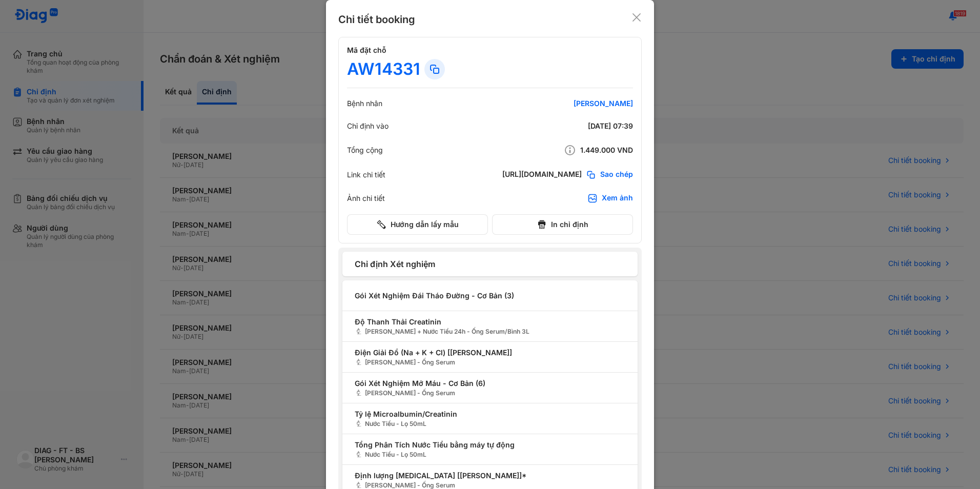  Describe the element at coordinates (617, 175) in the screenshot. I see `span: Sao chép` at that location.